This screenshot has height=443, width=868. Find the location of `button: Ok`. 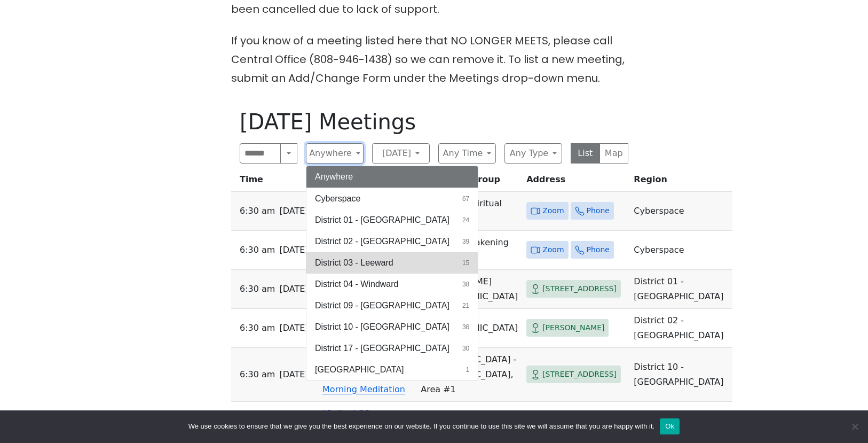

button: Ok is located at coordinates (669, 427).